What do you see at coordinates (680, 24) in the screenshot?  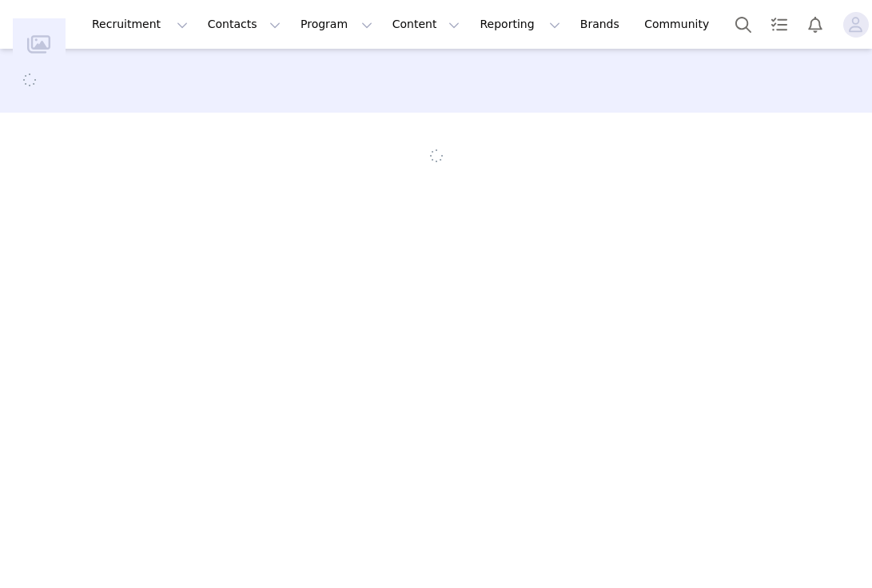 I see `a: Community` at bounding box center [680, 24].